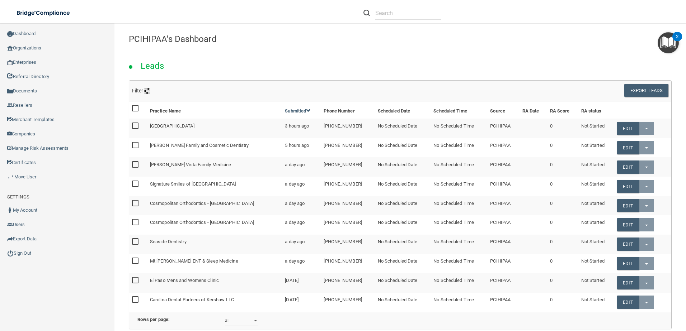  What do you see at coordinates (400, 39) in the screenshot?
I see `h4: PCIHIPAA's Dashboard` at bounding box center [400, 39].